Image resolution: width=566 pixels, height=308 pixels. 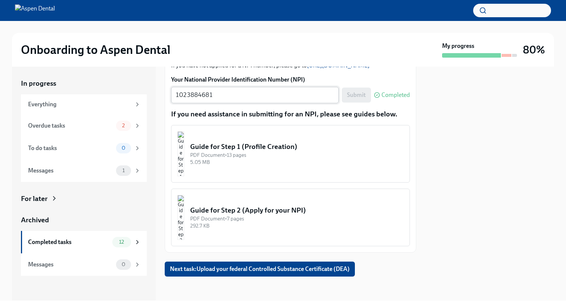 What do you see at coordinates (260, 269) in the screenshot?
I see `span: Next task : Upload your federal Controlled Substance Certificate (DEA)` at bounding box center [260, 269].